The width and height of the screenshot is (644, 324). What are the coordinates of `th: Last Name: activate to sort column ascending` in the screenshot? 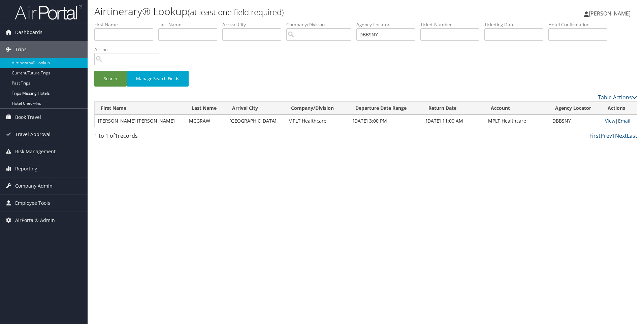 It's located at (206, 108).